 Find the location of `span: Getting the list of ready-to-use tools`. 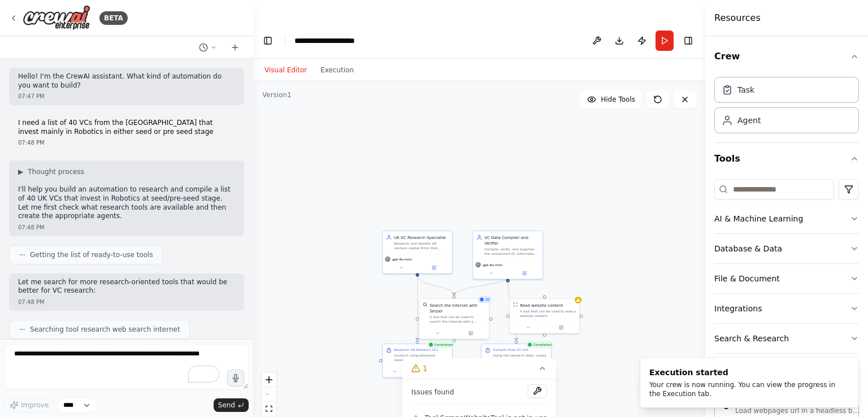

span: Getting the list of ready-to-use tools is located at coordinates (92, 255).